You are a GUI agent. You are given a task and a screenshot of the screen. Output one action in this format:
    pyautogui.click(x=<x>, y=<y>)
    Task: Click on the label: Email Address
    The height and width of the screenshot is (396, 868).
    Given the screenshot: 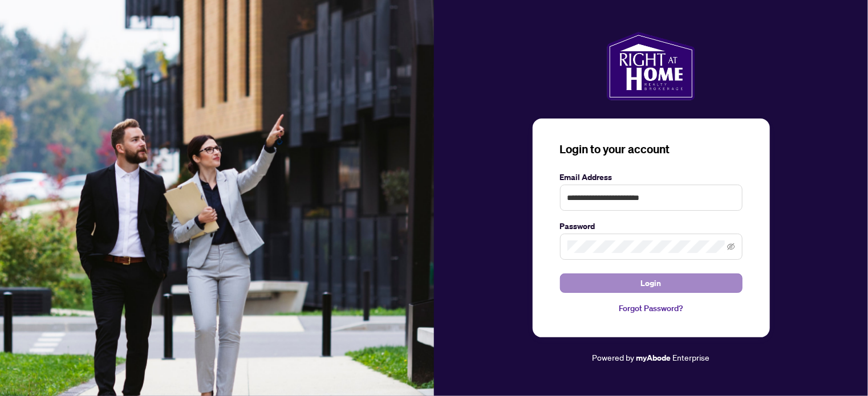 What is the action you would take?
    pyautogui.click(x=652, y=177)
    